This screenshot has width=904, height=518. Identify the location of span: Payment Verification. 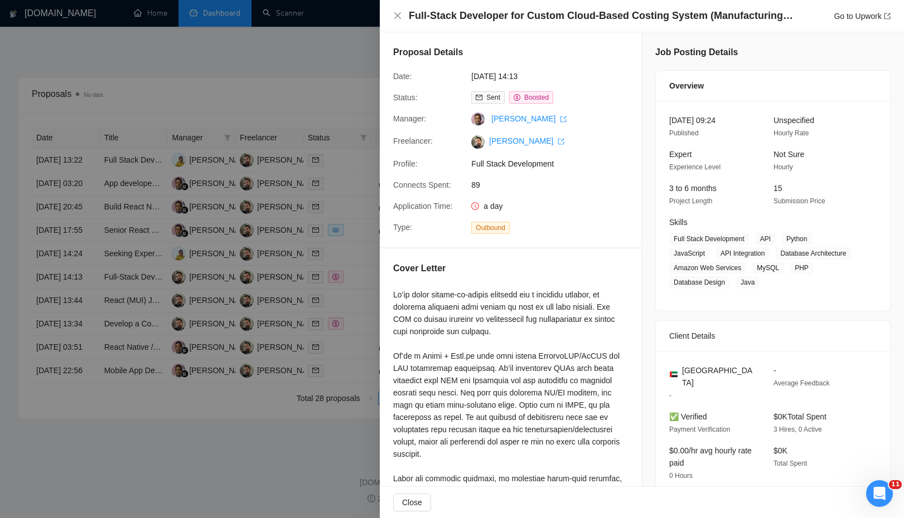
(699, 430).